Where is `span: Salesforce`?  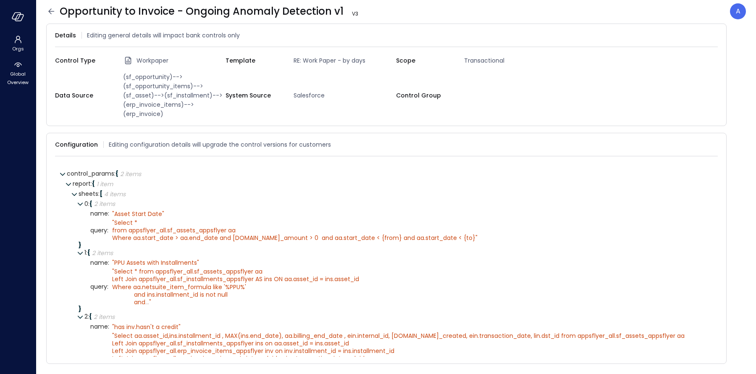 span: Salesforce is located at coordinates (343, 95).